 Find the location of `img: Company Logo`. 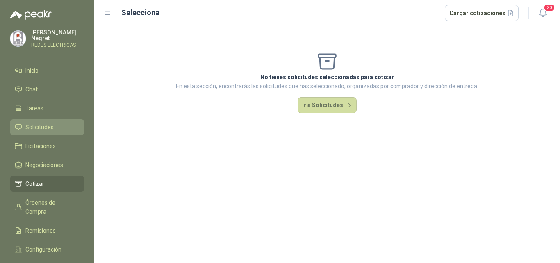

img: Company Logo is located at coordinates (18, 39).